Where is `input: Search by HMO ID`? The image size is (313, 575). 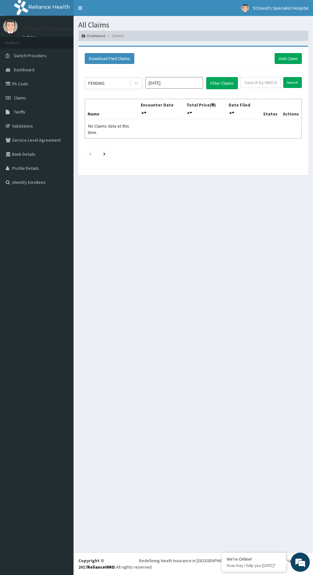
input: Search by HMO ID is located at coordinates (261, 82).